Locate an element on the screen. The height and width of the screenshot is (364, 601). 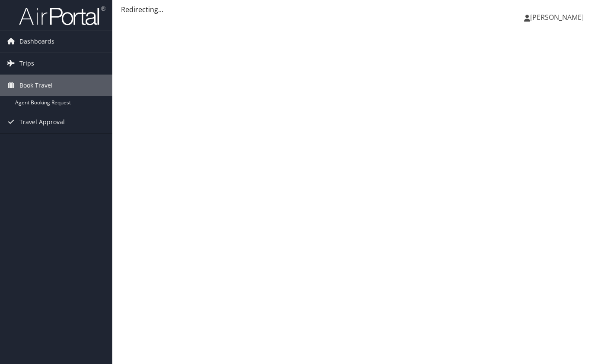
img: airportal-logo.png is located at coordinates (62, 16).